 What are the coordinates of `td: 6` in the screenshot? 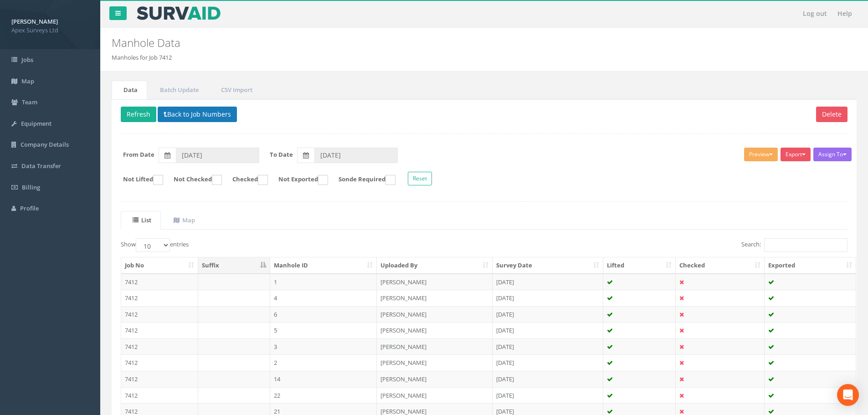 It's located at (323, 314).